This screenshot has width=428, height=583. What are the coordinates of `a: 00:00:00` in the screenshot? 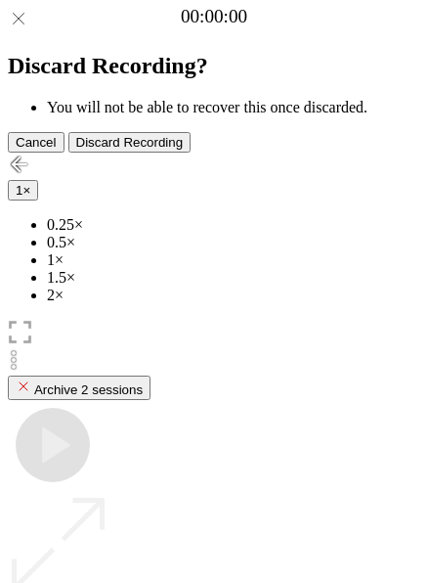 It's located at (214, 17).